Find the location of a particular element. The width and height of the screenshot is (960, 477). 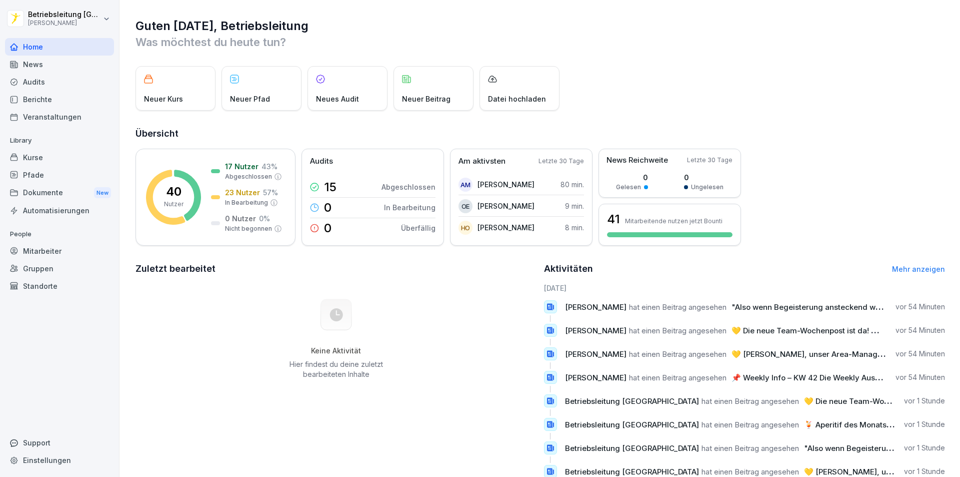

a: Audits is located at coordinates (60, 82).